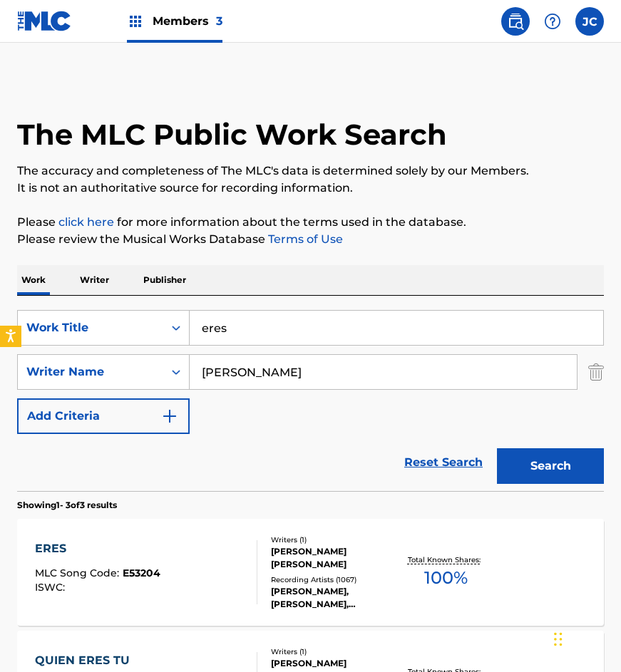 The height and width of the screenshot is (672, 621). Describe the element at coordinates (67, 505) in the screenshot. I see `p: Showing 1 - 3 of 3 results` at that location.